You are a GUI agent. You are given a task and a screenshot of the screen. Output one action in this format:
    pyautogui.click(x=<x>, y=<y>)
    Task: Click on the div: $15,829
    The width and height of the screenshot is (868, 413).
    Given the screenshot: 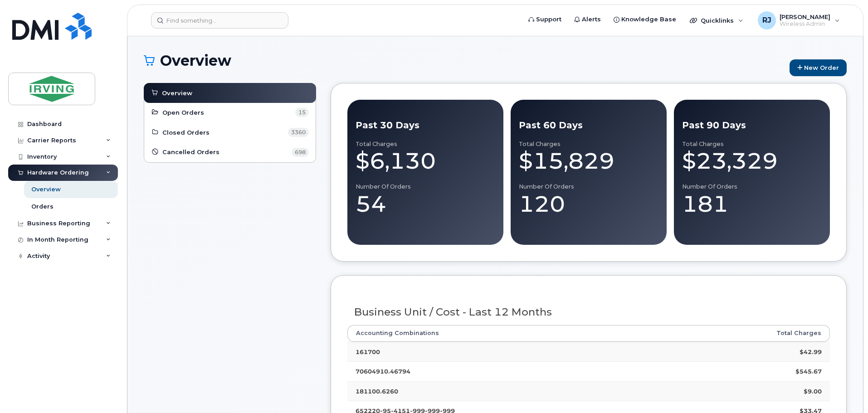 What is the action you would take?
    pyautogui.click(x=589, y=161)
    